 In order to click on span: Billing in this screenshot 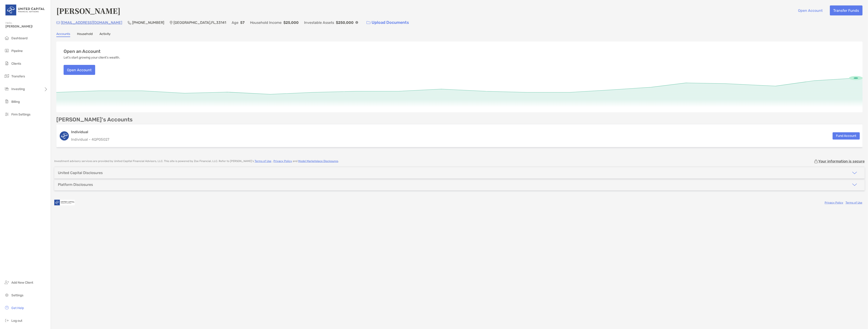, I will do `click(16, 102)`.